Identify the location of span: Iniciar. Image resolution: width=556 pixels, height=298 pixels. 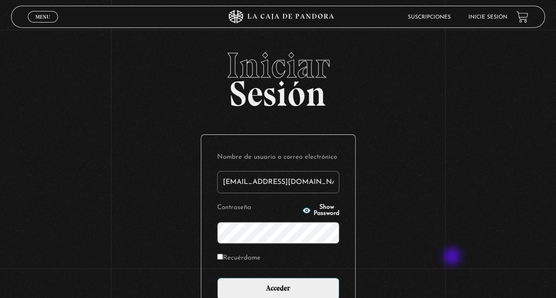
(278, 65).